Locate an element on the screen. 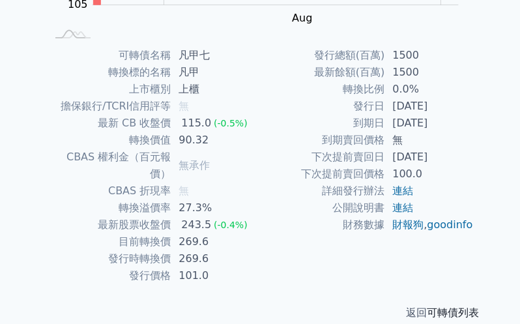  td: 上櫃 is located at coordinates (215, 89).